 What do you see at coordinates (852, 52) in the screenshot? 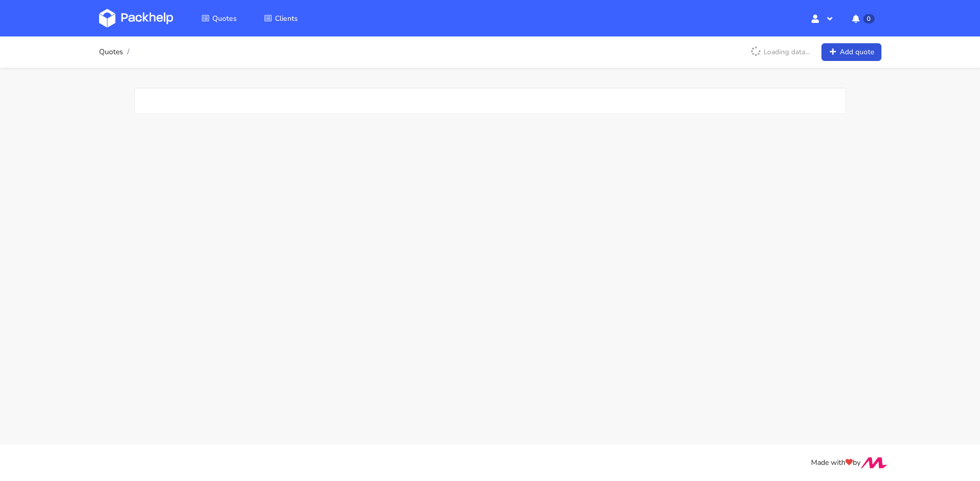
I see `a: Add quote` at bounding box center [852, 52].